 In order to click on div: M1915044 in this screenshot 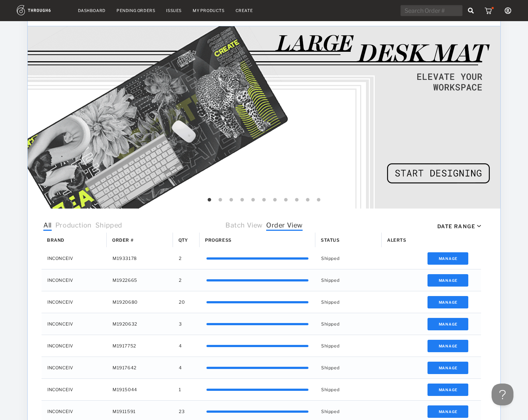, I will do `click(140, 389)`.